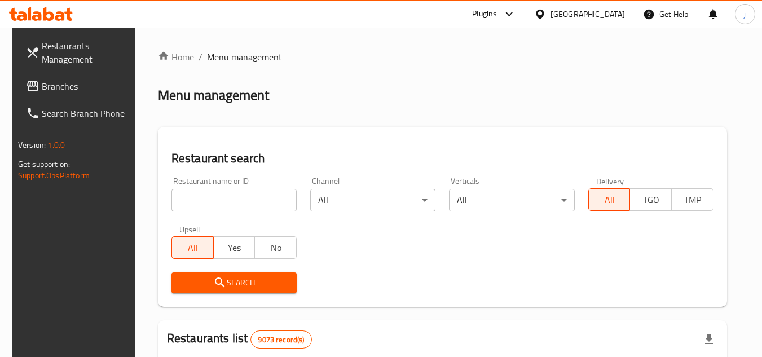 The height and width of the screenshot is (357, 762). I want to click on span: Branches, so click(86, 86).